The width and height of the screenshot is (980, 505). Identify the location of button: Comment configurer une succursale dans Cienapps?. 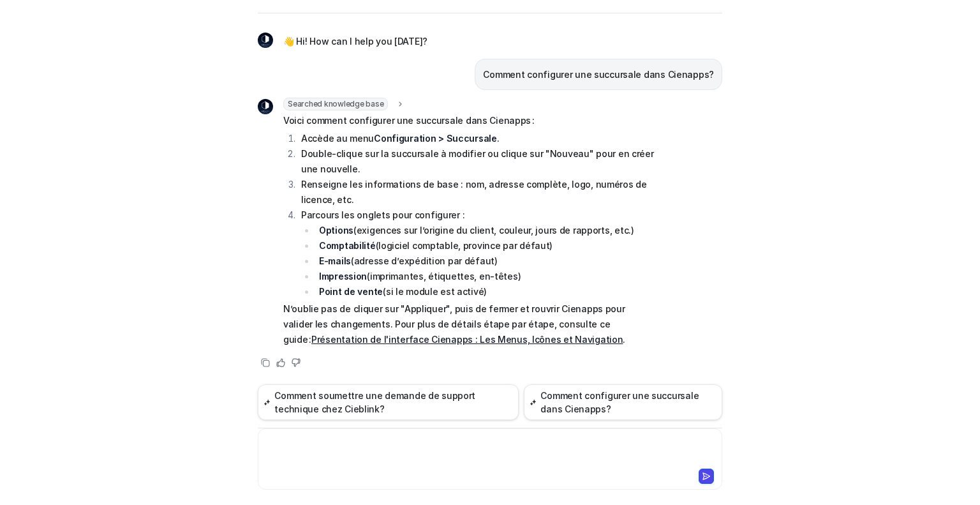
(622, 402).